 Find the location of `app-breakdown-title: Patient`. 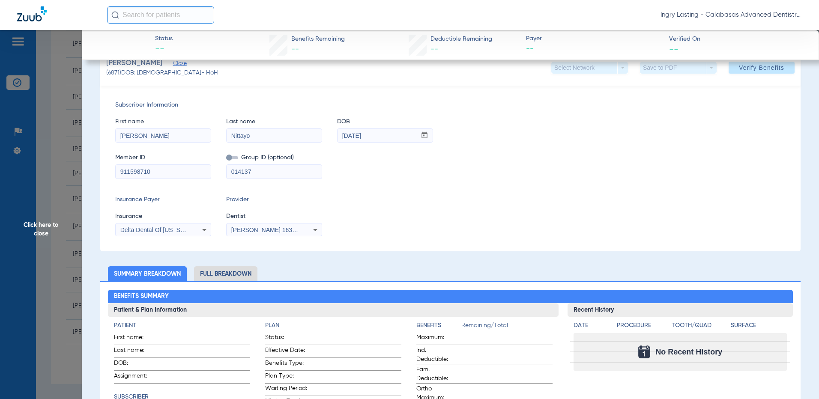

app-breakdown-title: Patient is located at coordinates (182, 325).